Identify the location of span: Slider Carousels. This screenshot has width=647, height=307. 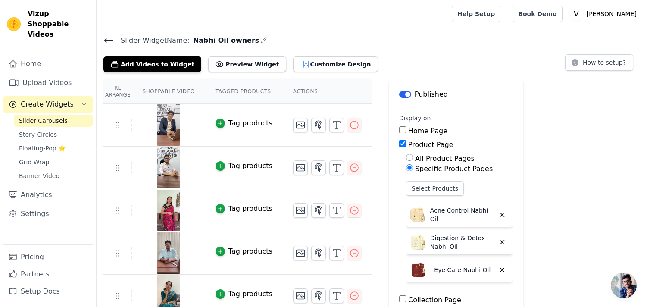
(43, 121).